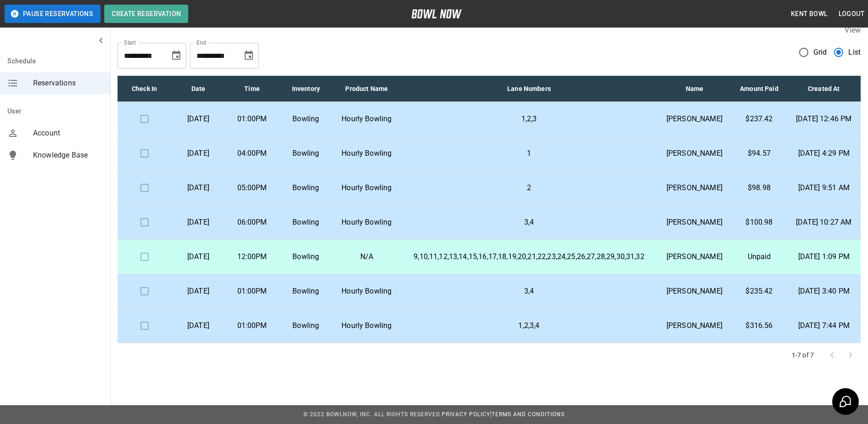 The height and width of the screenshot is (424, 868). I want to click on th: Created At, so click(824, 89).